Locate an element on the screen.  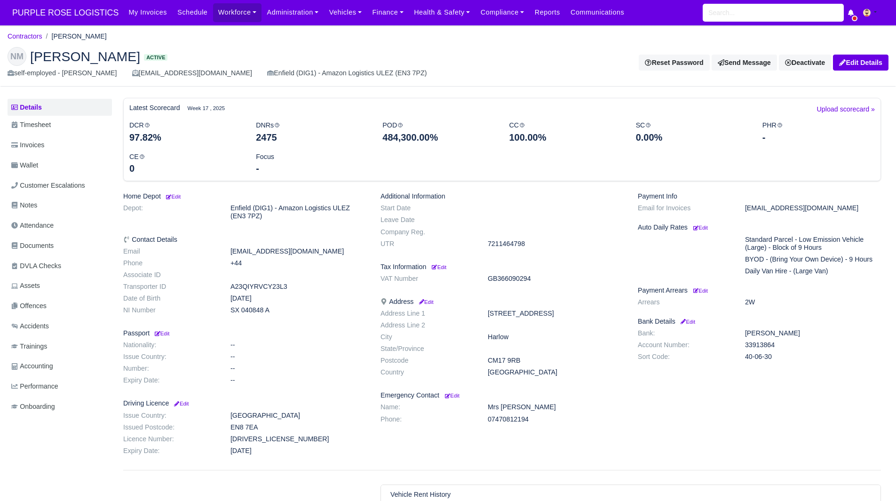
a: Upload scorecard » is located at coordinates (846, 112).